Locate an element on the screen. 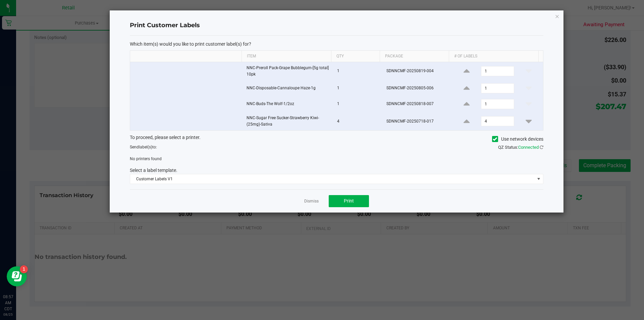  div: Select a label template. is located at coordinates (336, 170).